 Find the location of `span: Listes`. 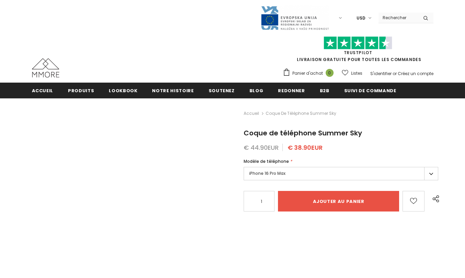

span: Listes is located at coordinates (357, 73).